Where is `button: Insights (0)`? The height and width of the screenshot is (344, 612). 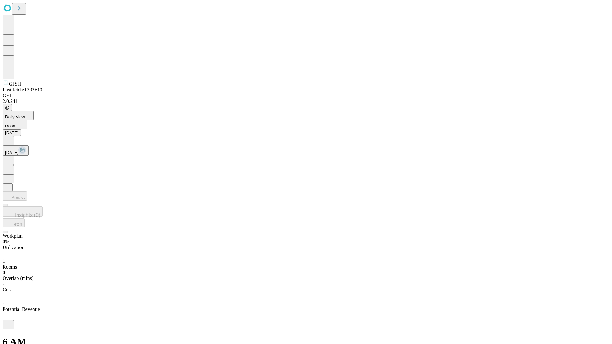 button: Insights (0) is located at coordinates (23, 212).